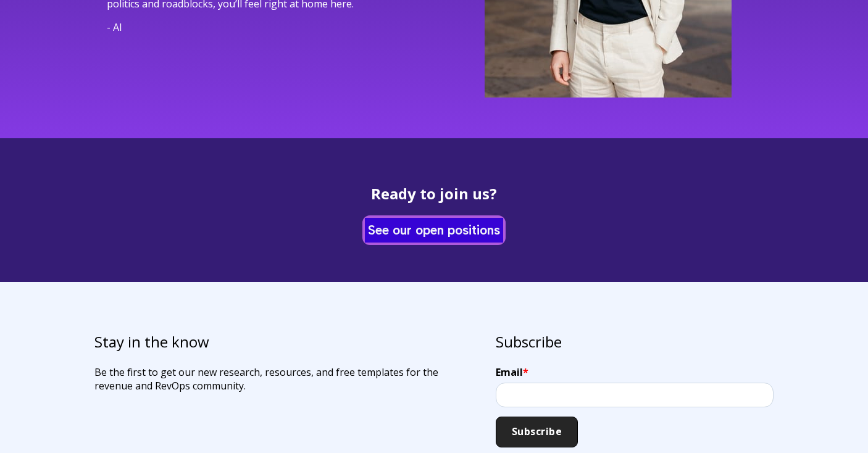 The width and height of the screenshot is (868, 453). What do you see at coordinates (434, 230) in the screenshot?
I see `a: See our open positions` at bounding box center [434, 230].